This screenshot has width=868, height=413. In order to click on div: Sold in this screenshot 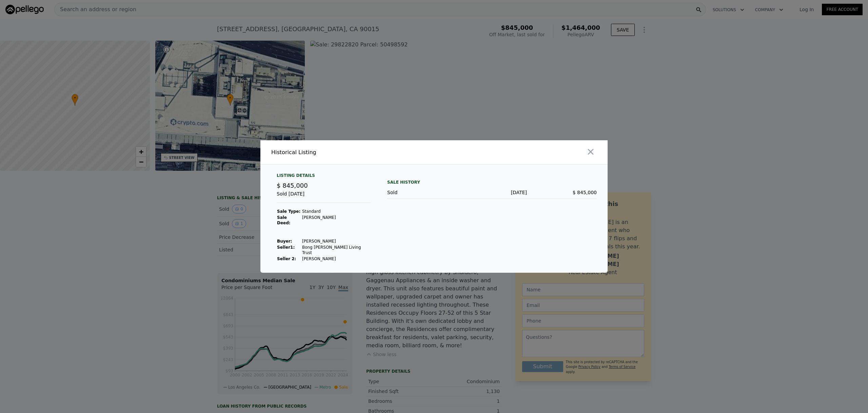, I will do `click(422, 192)`.